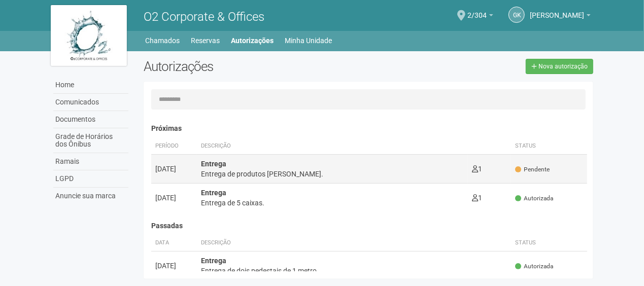 The height and width of the screenshot is (286, 644). What do you see at coordinates (369, 226) in the screenshot?
I see `h4: Passadas` at bounding box center [369, 226].